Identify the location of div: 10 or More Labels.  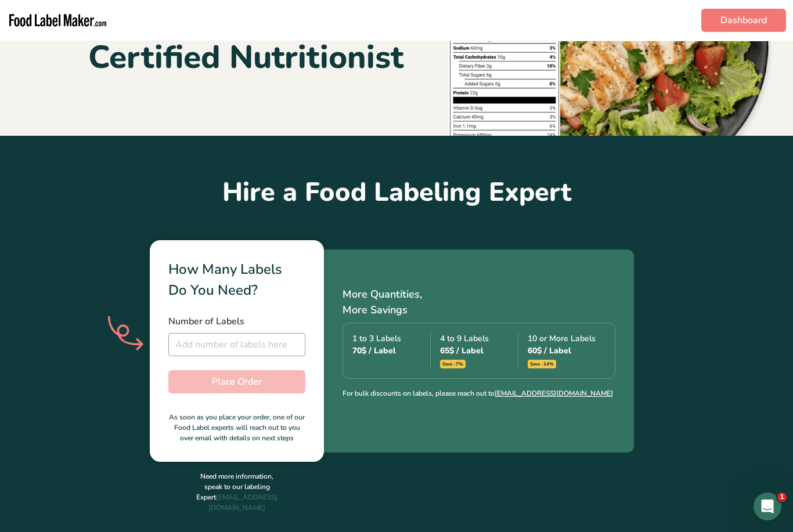
(567, 350).